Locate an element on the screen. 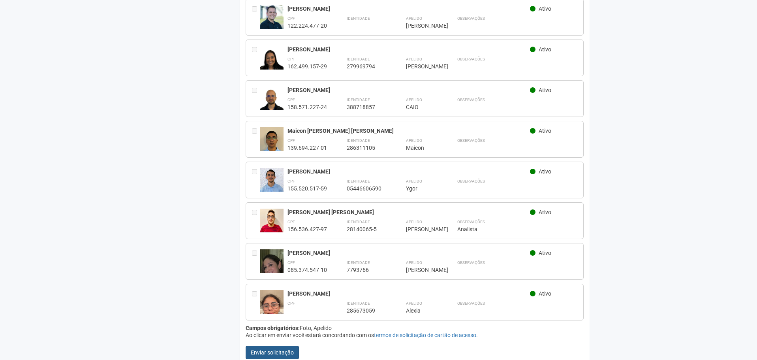  div: 279969794 is located at coordinates (366, 66).